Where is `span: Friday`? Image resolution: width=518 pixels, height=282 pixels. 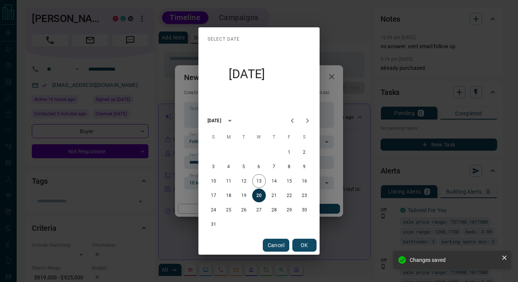
span: Friday is located at coordinates (289, 137).